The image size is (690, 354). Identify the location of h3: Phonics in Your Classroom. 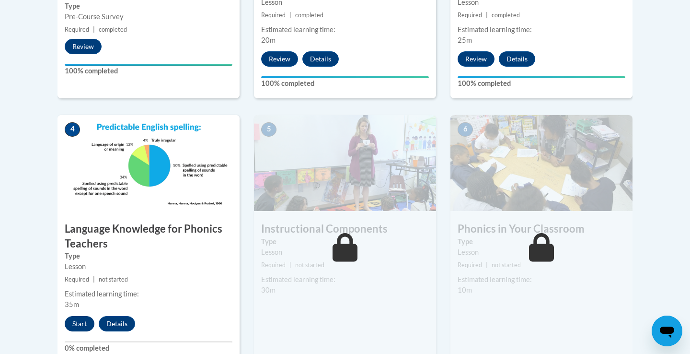
(542, 229).